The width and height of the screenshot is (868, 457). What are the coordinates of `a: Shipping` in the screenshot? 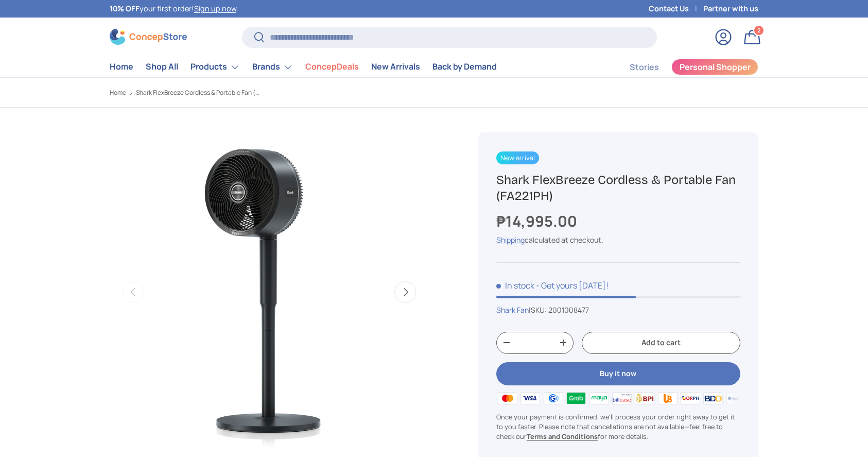 It's located at (510, 240).